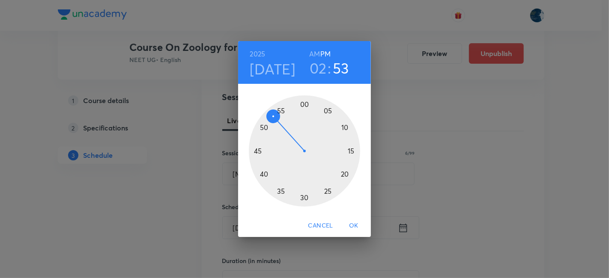  Describe the element at coordinates (314, 54) in the screenshot. I see `h6: AM` at that location.